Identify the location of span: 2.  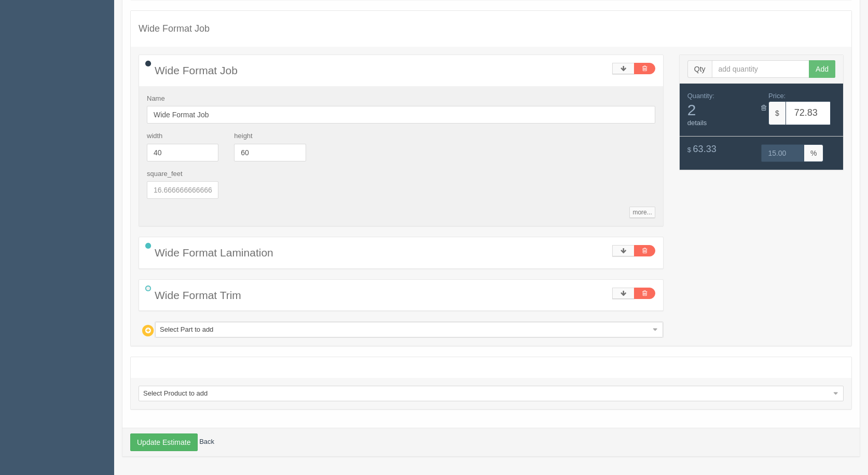
(721, 109).